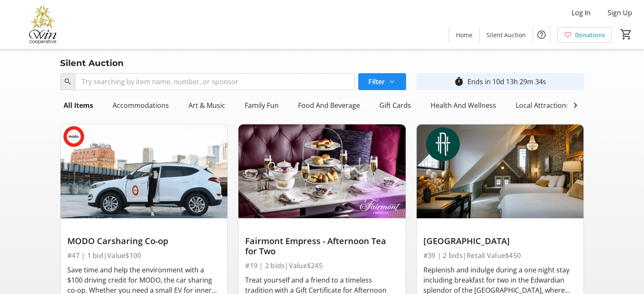 This screenshot has width=644, height=294. Describe the element at coordinates (43, 25) in the screenshot. I see `img: Victoria Women In Need Community Cooperative's Logo` at that location.